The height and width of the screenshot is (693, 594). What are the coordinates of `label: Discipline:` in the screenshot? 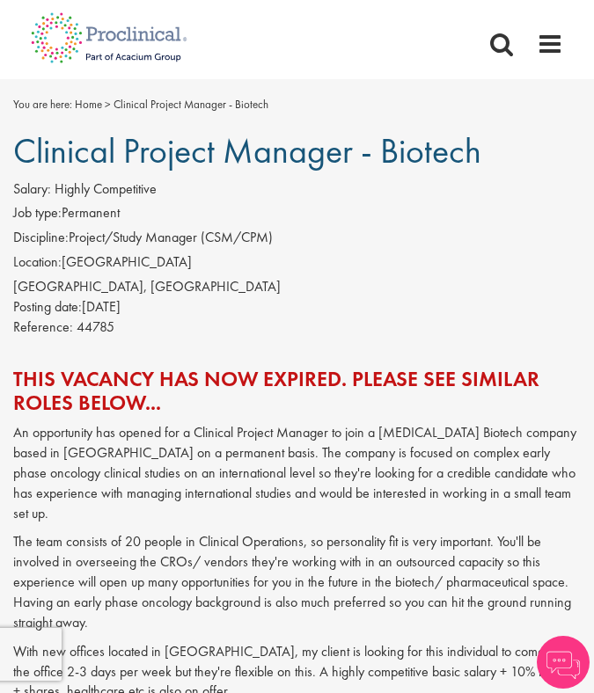 It's located at (40, 237).